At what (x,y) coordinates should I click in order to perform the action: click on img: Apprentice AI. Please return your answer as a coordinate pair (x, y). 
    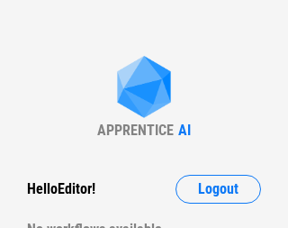
    Looking at the image, I should click on (144, 88).